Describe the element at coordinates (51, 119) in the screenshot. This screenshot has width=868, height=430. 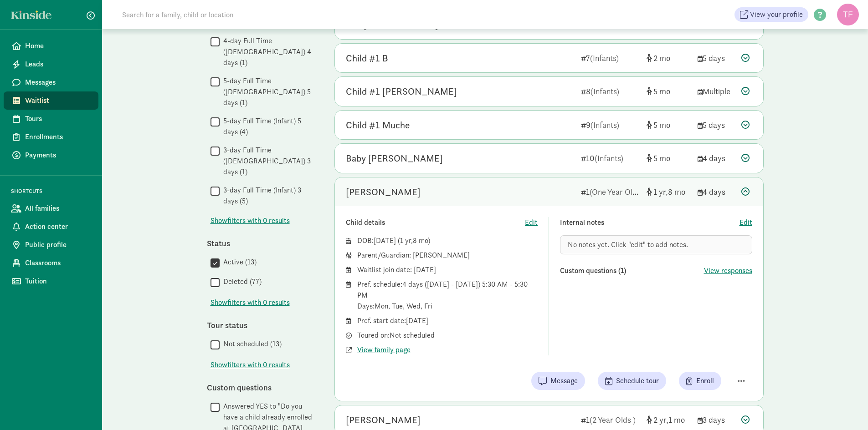
I see `a: Tours` at that location.